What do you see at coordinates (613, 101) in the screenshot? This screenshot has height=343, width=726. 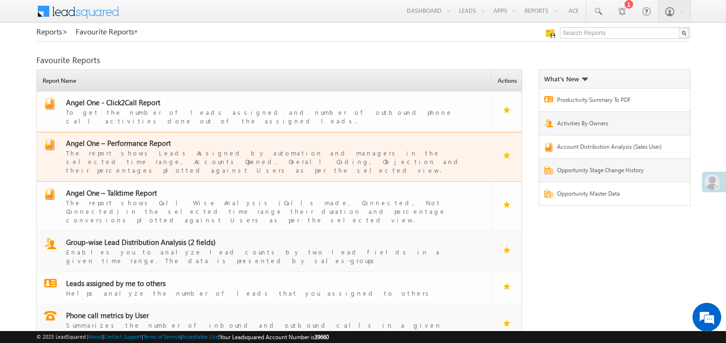 I see `a: Productivity Summary To PDF` at bounding box center [613, 101].